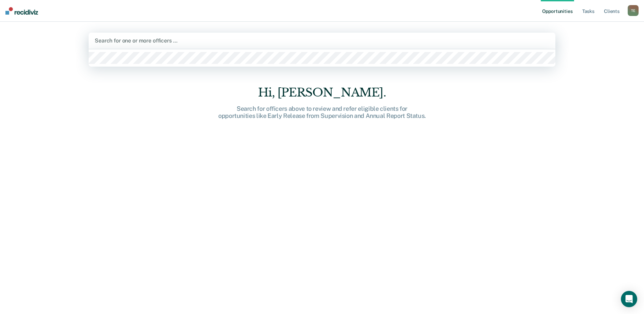 This screenshot has width=644, height=314. What do you see at coordinates (633, 11) in the screenshot?
I see `button: TE` at bounding box center [633, 11].